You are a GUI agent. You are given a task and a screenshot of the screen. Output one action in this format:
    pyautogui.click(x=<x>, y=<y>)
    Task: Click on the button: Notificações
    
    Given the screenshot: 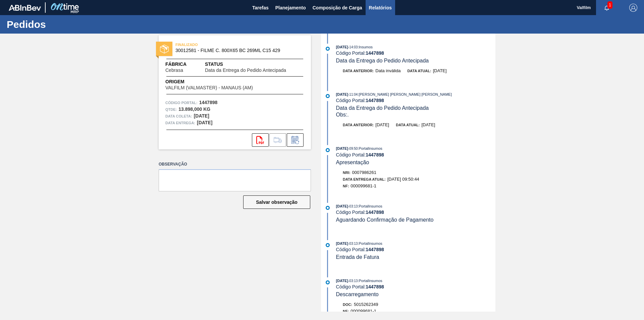 What is the action you would take?
    pyautogui.click(x=607, y=8)
    